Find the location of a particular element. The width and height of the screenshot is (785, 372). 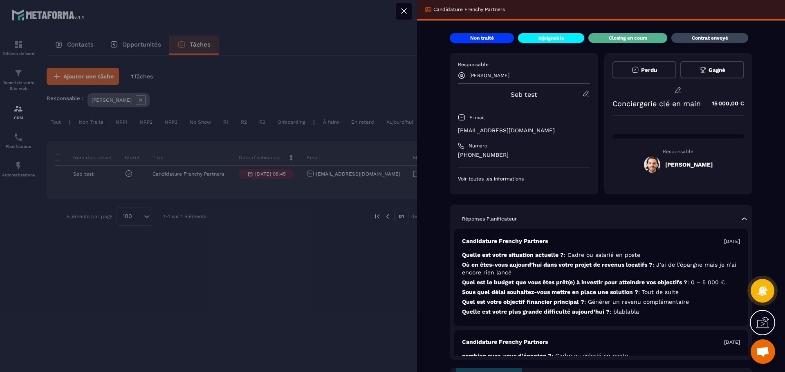

a: Seb test is located at coordinates (524, 94).